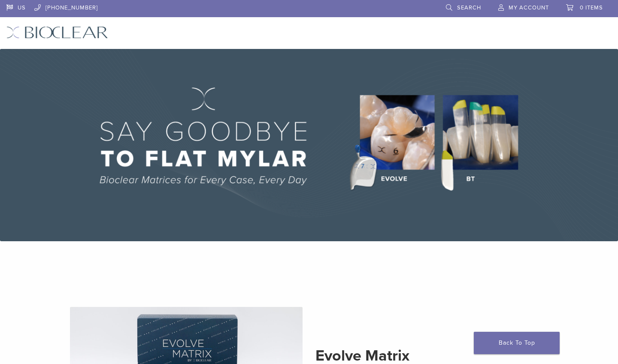 This screenshot has width=618, height=364. I want to click on a: Back To Top, so click(517, 342).